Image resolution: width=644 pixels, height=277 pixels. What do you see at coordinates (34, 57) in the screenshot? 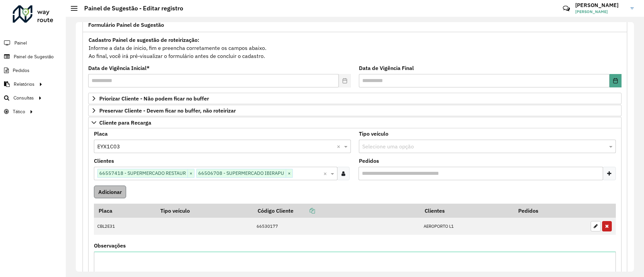
I see `span: Painel de Sugestão` at bounding box center [34, 57].